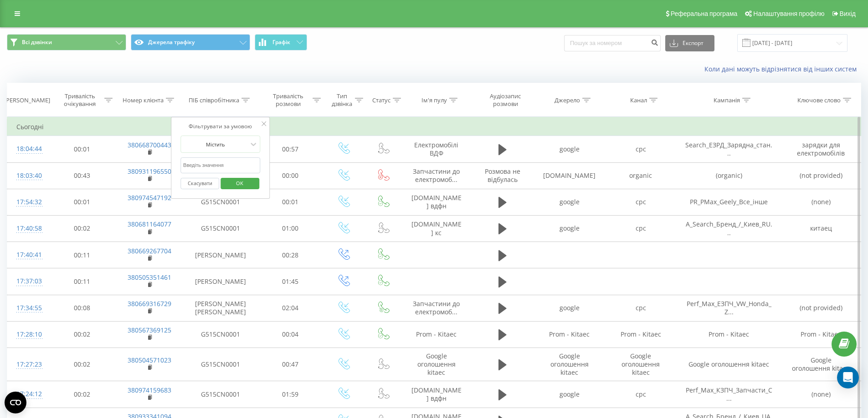  Describe the element at coordinates (28, 364) in the screenshot. I see `div: 17:27:23` at that location.